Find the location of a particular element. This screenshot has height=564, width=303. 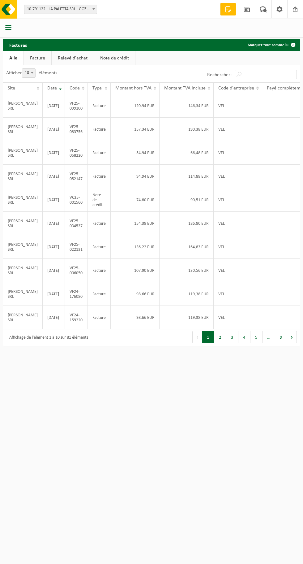

span: Montant hors TVA is located at coordinates (133, 88).